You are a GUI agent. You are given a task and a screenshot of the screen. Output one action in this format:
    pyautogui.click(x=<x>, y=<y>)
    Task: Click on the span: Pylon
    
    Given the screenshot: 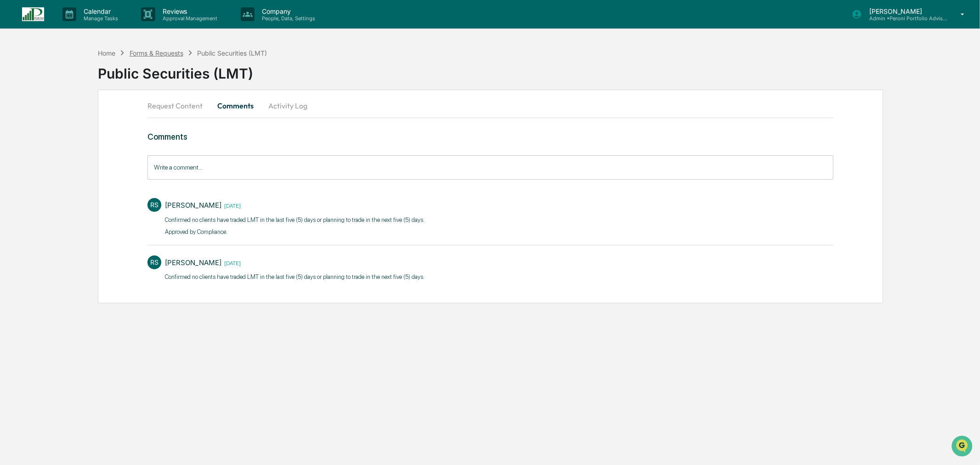 What is the action you would take?
    pyautogui.click(x=102, y=232)
    